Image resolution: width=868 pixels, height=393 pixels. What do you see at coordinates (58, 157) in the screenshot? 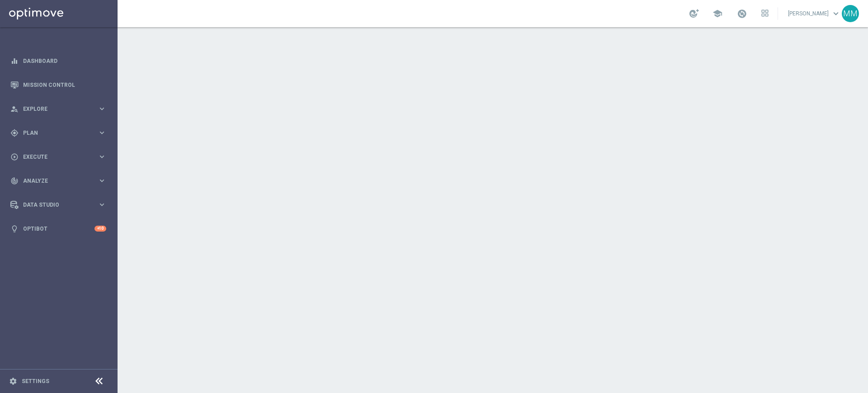
I see `button: play_circle_outline Execute keyboard_arrow_right` at bounding box center [58, 157].